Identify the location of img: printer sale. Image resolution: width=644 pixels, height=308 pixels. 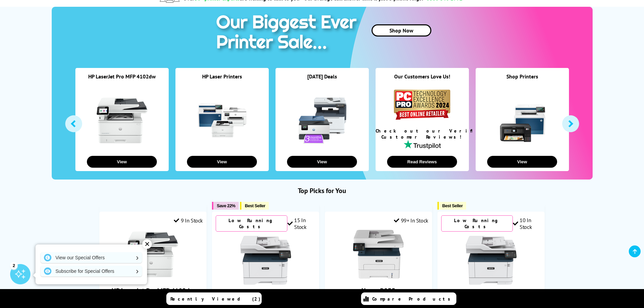
(288, 33).